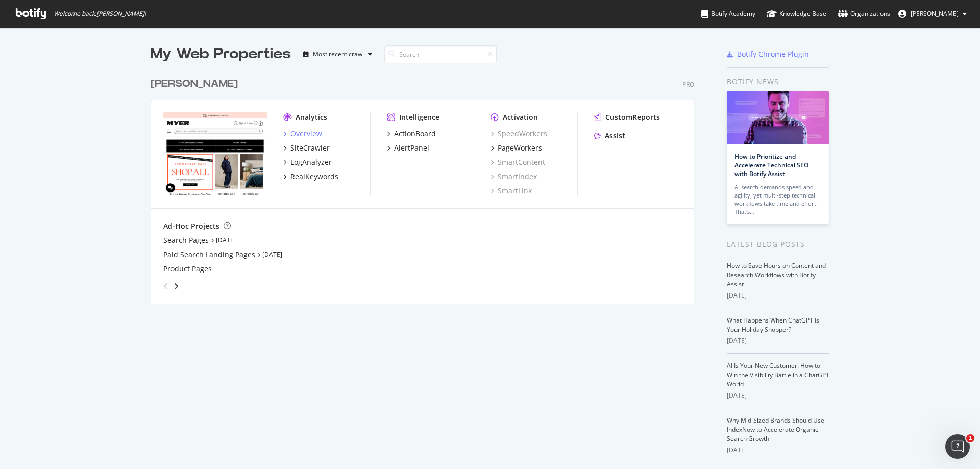 Image resolution: width=980 pixels, height=469 pixels. What do you see at coordinates (935, 14) in the screenshot?
I see `span: Joan Tsepofat` at bounding box center [935, 14].